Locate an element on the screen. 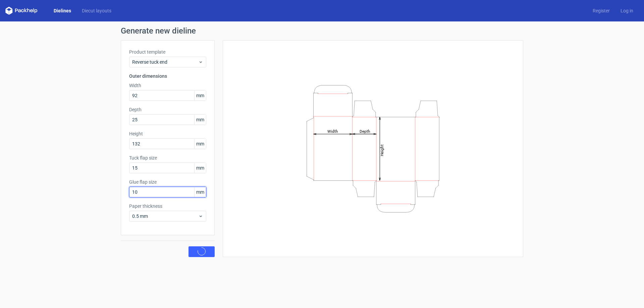  label: Glue flap size is located at coordinates (167, 182).